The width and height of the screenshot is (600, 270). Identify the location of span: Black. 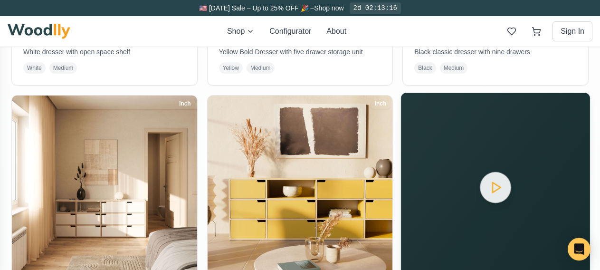
(425, 68).